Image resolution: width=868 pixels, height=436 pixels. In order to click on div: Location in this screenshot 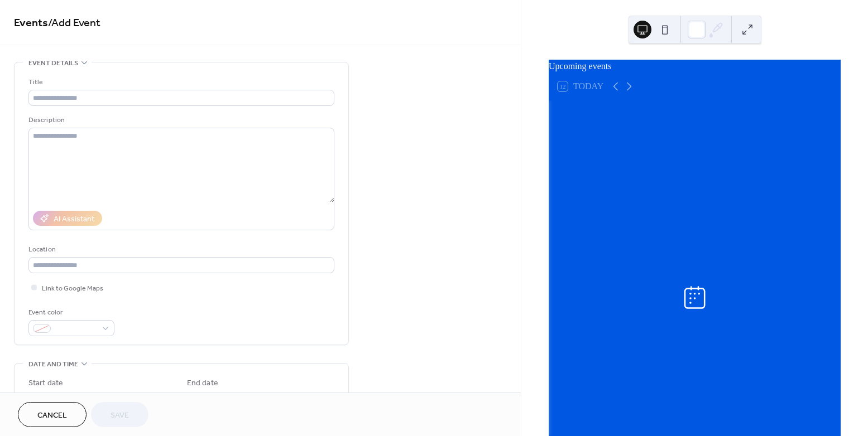, I will do `click(180, 249)`.